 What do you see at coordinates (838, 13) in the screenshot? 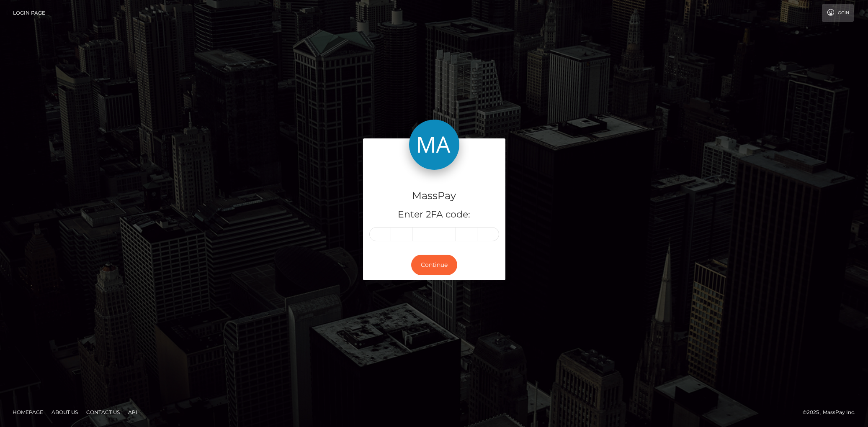
I see `a: Login` at bounding box center [838, 13].